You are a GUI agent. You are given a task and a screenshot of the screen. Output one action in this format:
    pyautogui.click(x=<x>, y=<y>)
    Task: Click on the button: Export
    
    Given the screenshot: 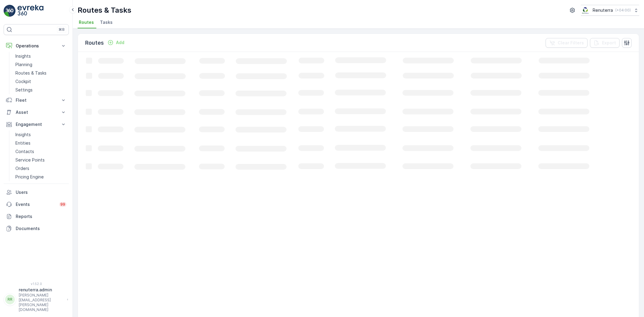 What is the action you would take?
    pyautogui.click(x=604, y=43)
    